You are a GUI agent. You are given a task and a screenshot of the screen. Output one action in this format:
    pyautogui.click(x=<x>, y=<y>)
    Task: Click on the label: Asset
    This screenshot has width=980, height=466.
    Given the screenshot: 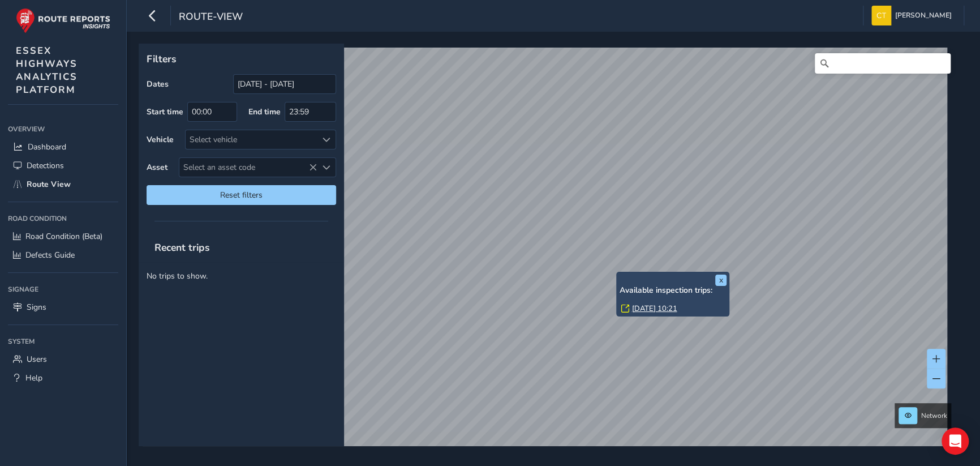 What is the action you would take?
    pyautogui.click(x=157, y=167)
    